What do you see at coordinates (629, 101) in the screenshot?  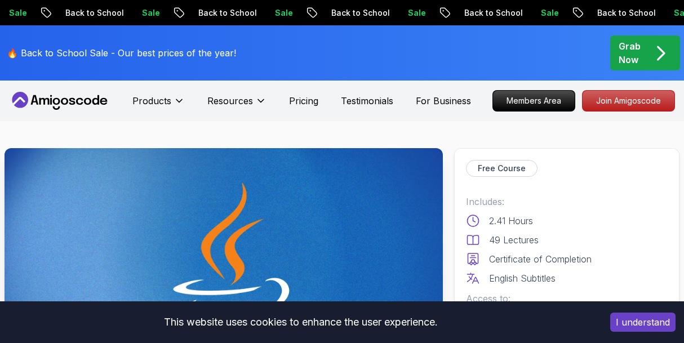 I see `a: Join Amigoscode` at bounding box center [629, 101].